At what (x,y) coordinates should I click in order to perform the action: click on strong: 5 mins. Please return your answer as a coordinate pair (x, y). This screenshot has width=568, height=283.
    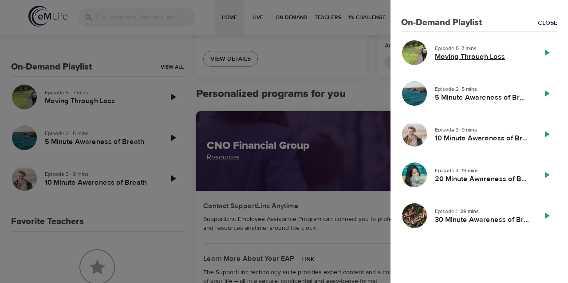
    Looking at the image, I should click on (469, 89).